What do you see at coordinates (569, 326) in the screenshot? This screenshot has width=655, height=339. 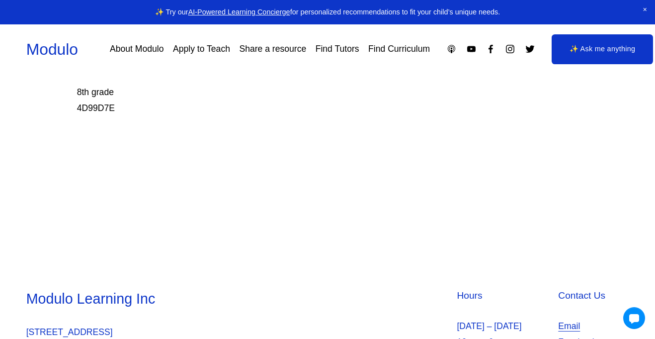 I see `a: Email` at bounding box center [569, 326].